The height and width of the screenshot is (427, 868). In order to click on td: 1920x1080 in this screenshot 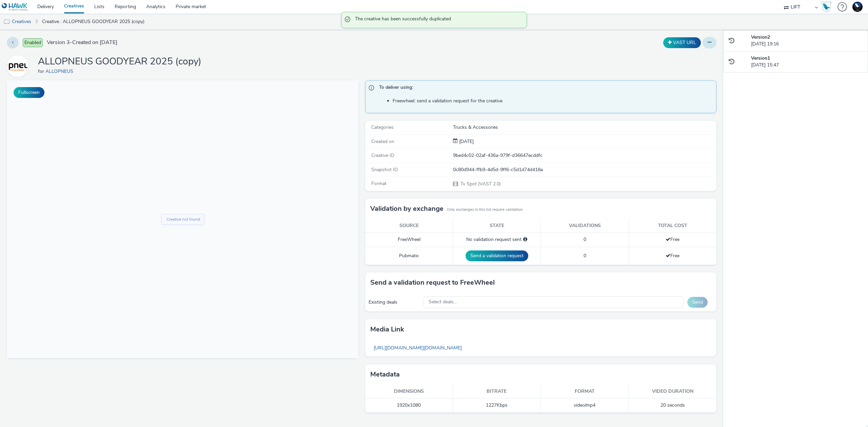, I will do `click(409, 406)`.